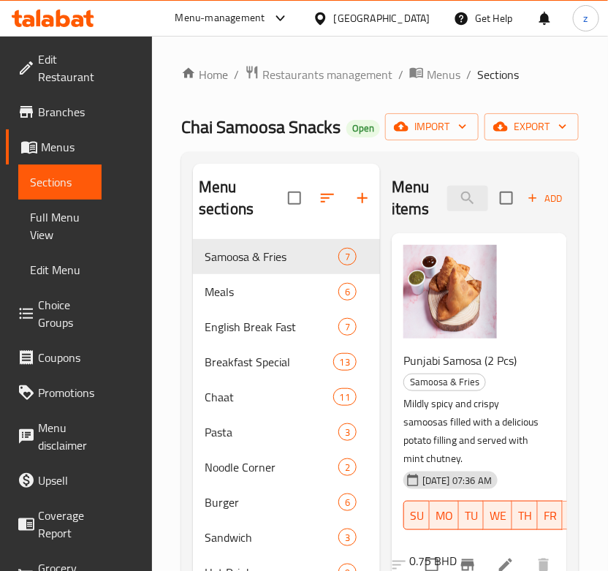 The width and height of the screenshot is (608, 571). What do you see at coordinates (271, 327) in the screenshot?
I see `span: English Break Fast` at bounding box center [271, 327].